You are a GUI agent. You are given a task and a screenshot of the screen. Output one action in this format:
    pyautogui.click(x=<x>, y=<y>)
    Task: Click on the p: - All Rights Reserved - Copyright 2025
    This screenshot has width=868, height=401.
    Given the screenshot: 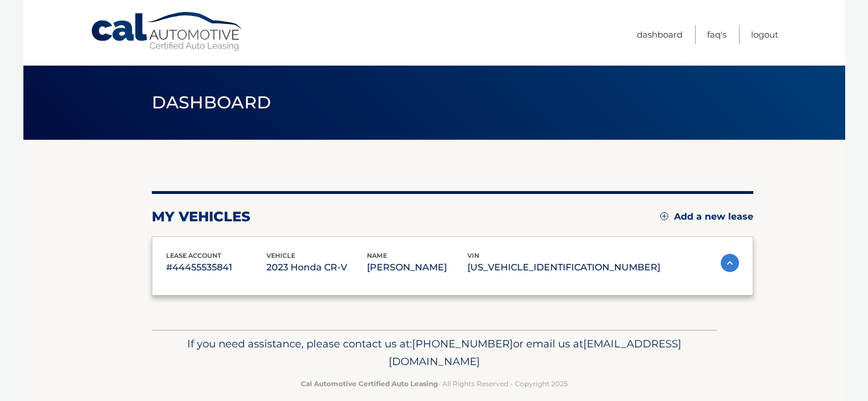 What is the action you would take?
    pyautogui.click(x=434, y=383)
    